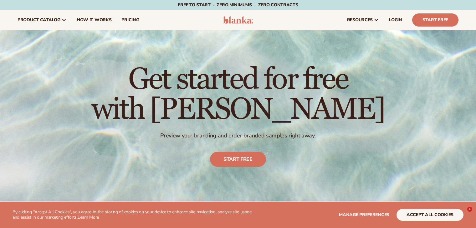 This screenshot has height=228, width=476. Describe the element at coordinates (94, 20) in the screenshot. I see `a: How It Works` at that location.